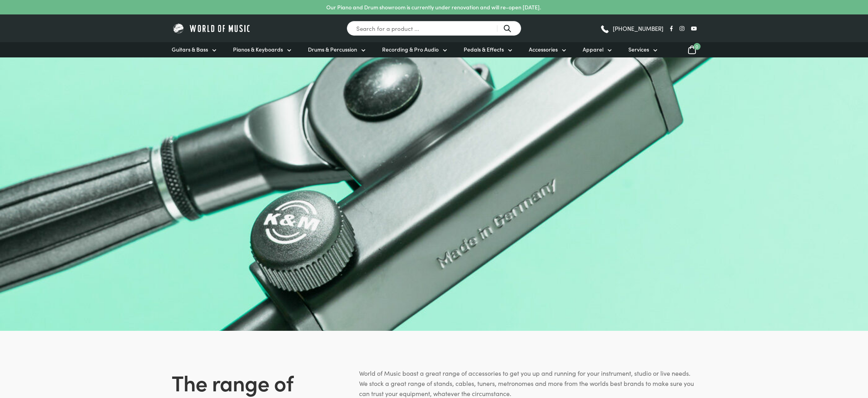 The image size is (868, 398). I want to click on span: Pedals & Effects, so click(483, 49).